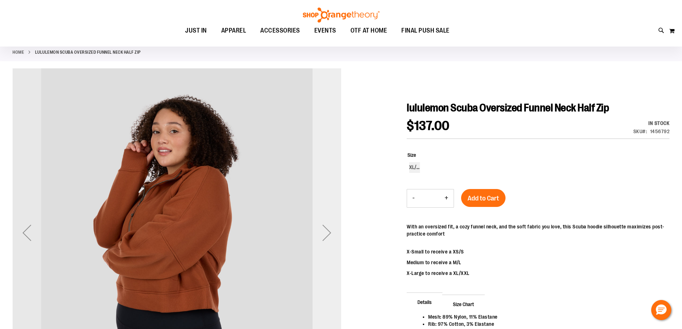 This screenshot has height=329, width=682. I want to click on span: JUST IN, so click(196, 30).